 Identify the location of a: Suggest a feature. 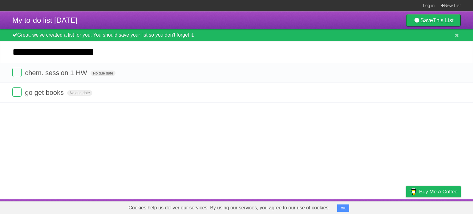
(442, 207).